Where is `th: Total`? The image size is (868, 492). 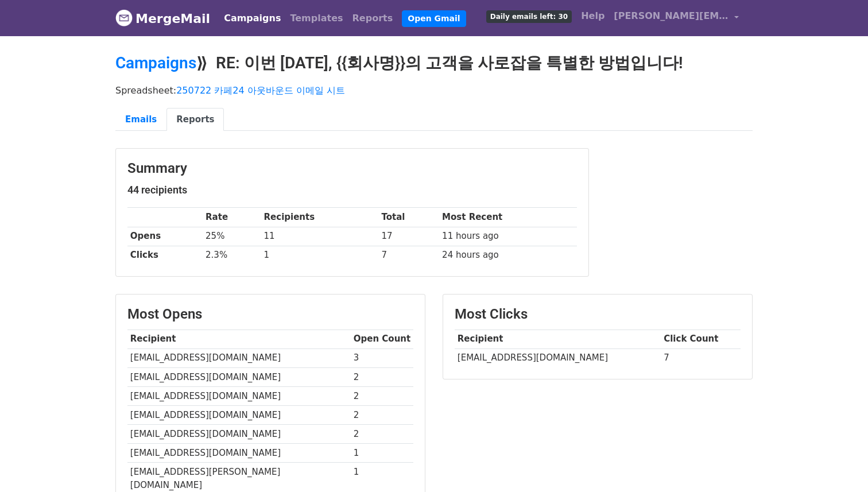
th: Total is located at coordinates (409, 217).